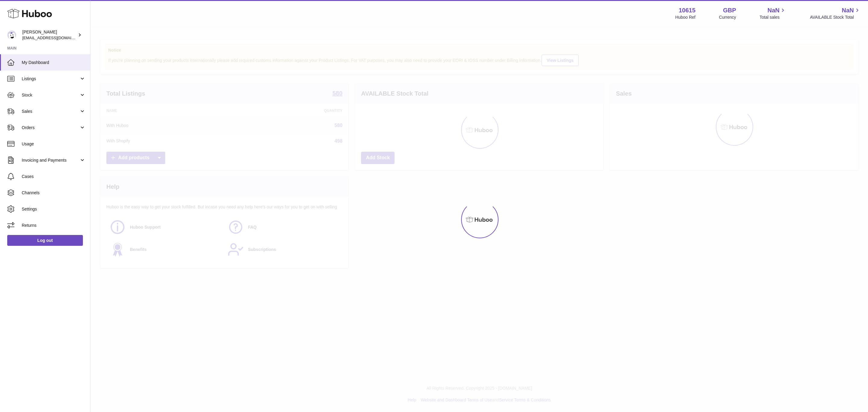 This screenshot has width=868, height=412. What do you see at coordinates (53, 193) in the screenshot?
I see `span: Channels` at bounding box center [53, 193].